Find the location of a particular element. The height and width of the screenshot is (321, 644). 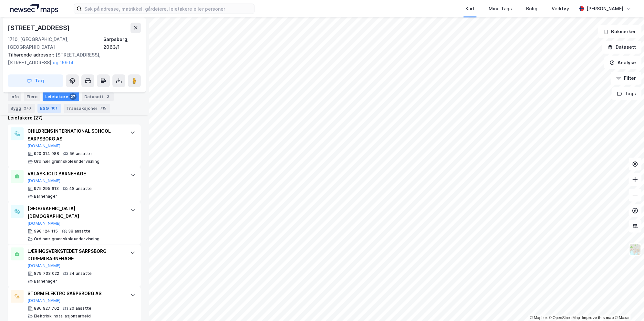

button: Tags is located at coordinates (626, 93).